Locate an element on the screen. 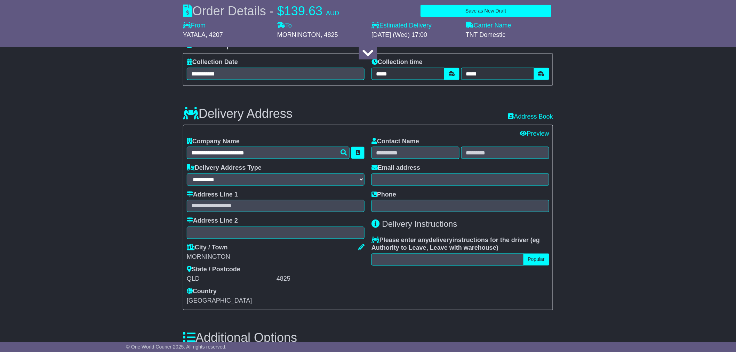 The width and height of the screenshot is (736, 352). label: Company Name is located at coordinates (213, 142).